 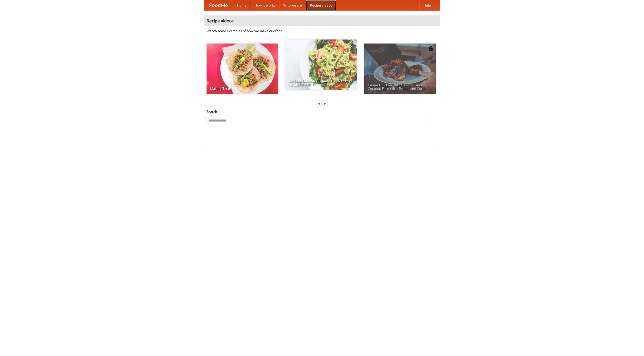 What do you see at coordinates (322, 21) in the screenshot?
I see `h4: Recipe videos` at bounding box center [322, 21].